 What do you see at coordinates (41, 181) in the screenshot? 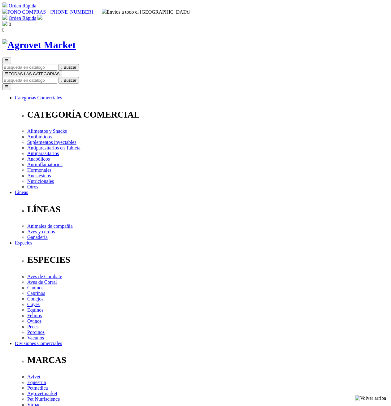
I see `span: Nutricionales` at bounding box center [41, 181].